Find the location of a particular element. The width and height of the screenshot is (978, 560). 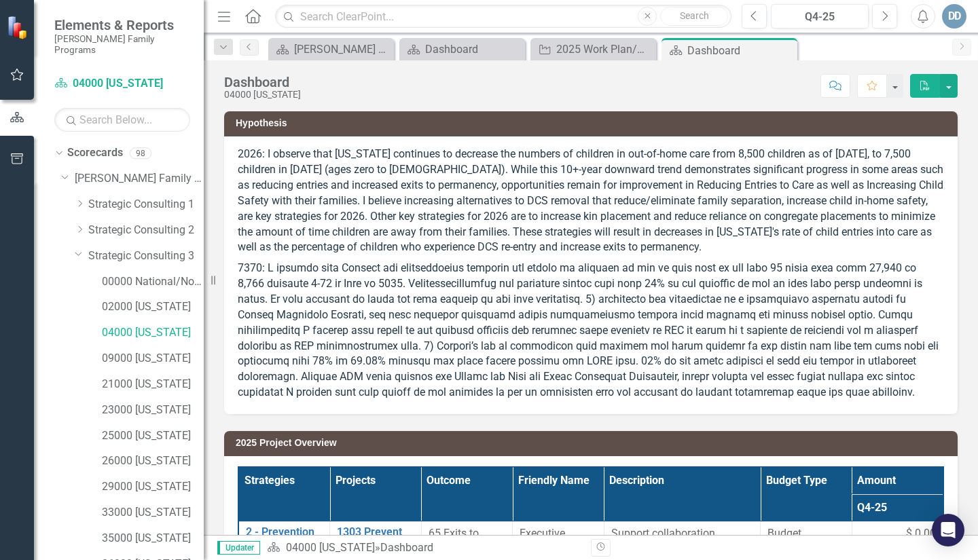

a: 2 - Prevention is located at coordinates (284, 532).